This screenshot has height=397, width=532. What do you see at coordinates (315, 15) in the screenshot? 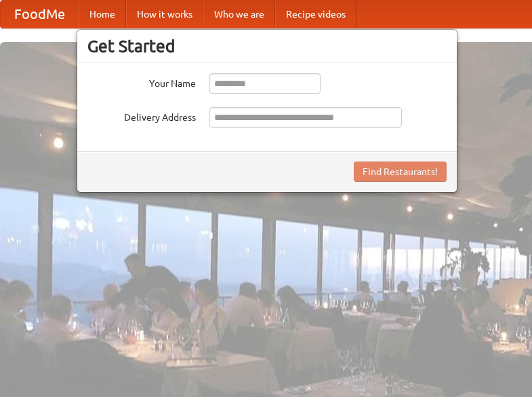
I see `a: Recipe videos` at bounding box center [315, 15].